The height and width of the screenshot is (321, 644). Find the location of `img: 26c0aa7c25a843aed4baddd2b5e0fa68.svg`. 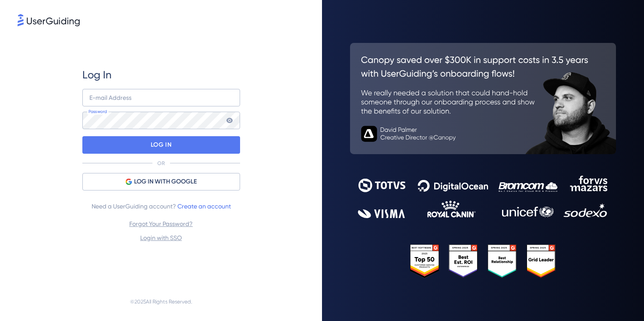

img: 26c0aa7c25a843aed4baddd2b5e0fa68.svg is located at coordinates (483, 99).